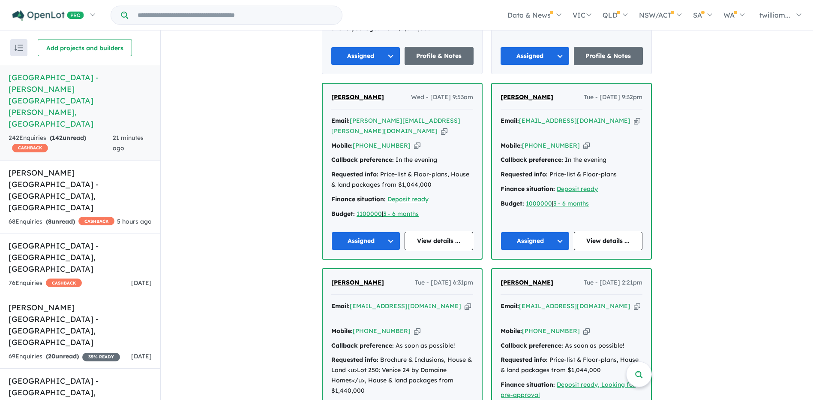 The height and width of the screenshot is (400, 813). What do you see at coordinates (568, 389) in the screenshot?
I see `u: Deposit ready, Looking for pre-approval` at bounding box center [568, 389].